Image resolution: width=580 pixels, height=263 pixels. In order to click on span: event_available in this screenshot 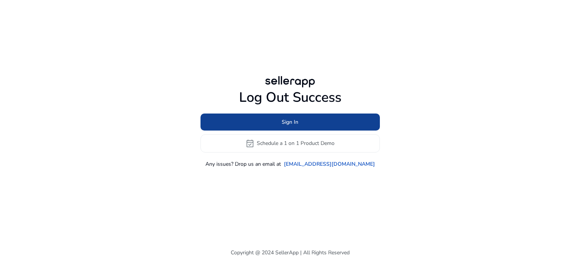, I will do `click(250, 143)`.